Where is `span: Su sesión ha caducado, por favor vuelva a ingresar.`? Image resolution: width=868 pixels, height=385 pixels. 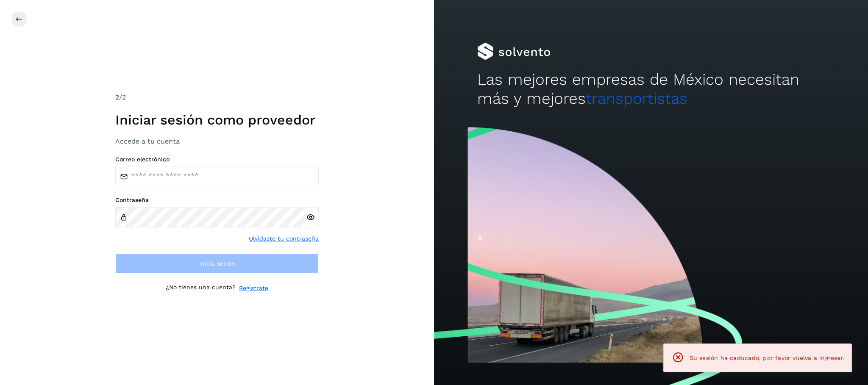 span: Su sesión ha caducado, por favor vuelva a ingresar. is located at coordinates (767, 358).